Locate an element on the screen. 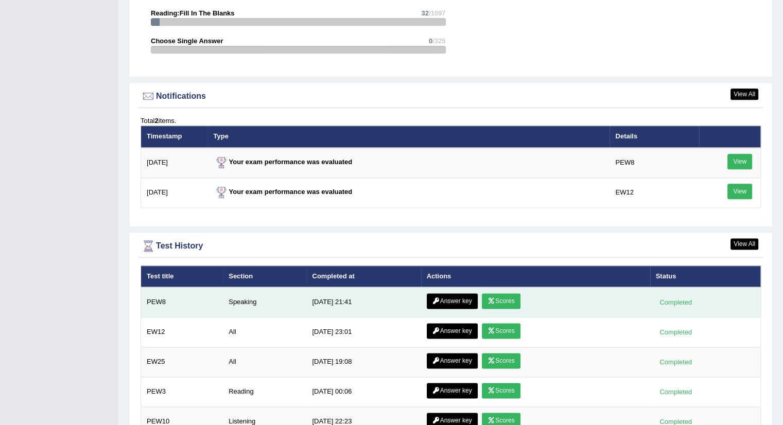 The height and width of the screenshot is (425, 783). b: 2 is located at coordinates (156, 121).